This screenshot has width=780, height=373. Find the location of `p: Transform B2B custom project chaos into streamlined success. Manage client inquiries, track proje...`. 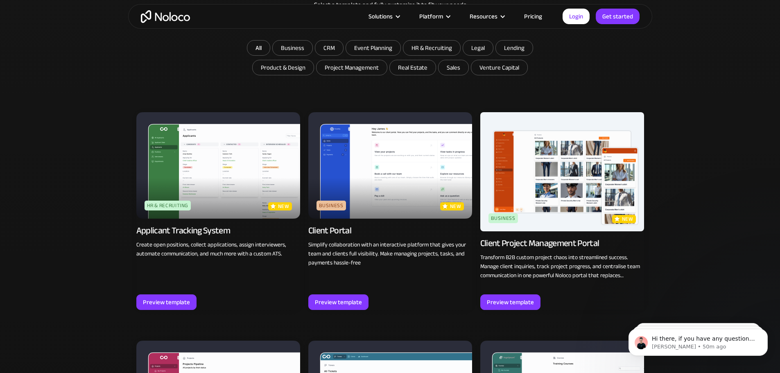

p: Transform B2B custom project chaos into streamlined success. Manage client inquiries, track proje... is located at coordinates (562, 267).